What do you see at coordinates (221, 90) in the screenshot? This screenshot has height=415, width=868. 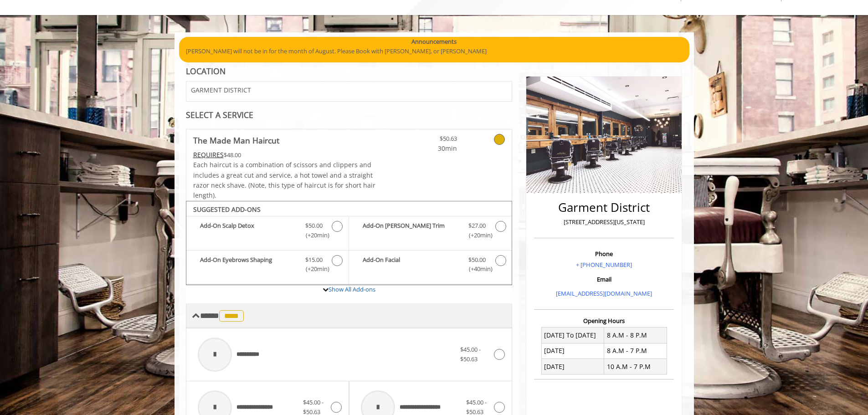 I see `span: GARMENT DISTRICT` at bounding box center [221, 90].